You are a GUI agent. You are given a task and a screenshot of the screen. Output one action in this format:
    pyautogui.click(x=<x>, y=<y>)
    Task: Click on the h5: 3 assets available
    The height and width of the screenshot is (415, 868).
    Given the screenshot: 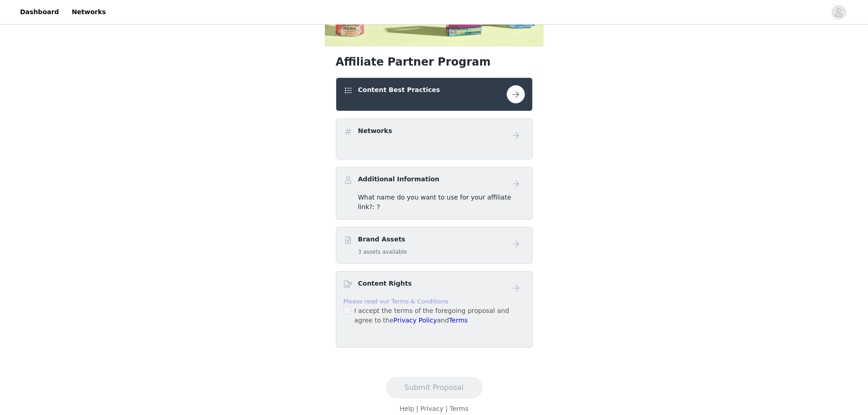 What is the action you would take?
    pyautogui.click(x=383, y=252)
    